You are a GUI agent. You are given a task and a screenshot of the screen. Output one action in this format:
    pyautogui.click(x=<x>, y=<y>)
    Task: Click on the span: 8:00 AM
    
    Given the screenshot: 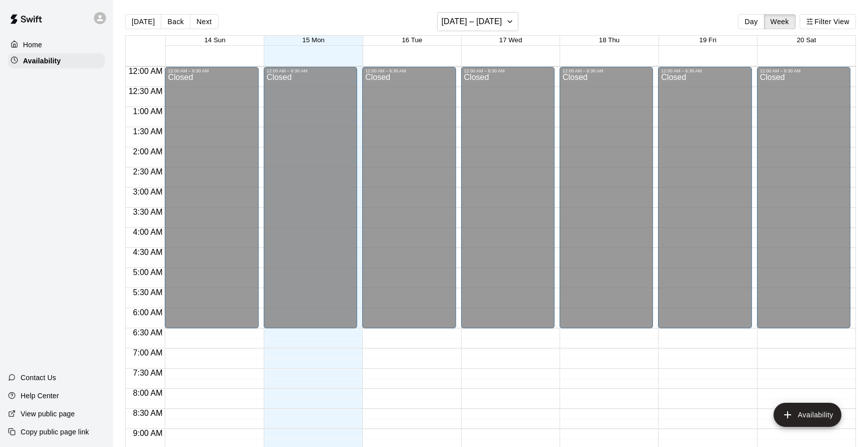 What is the action you would take?
    pyautogui.click(x=148, y=392)
    